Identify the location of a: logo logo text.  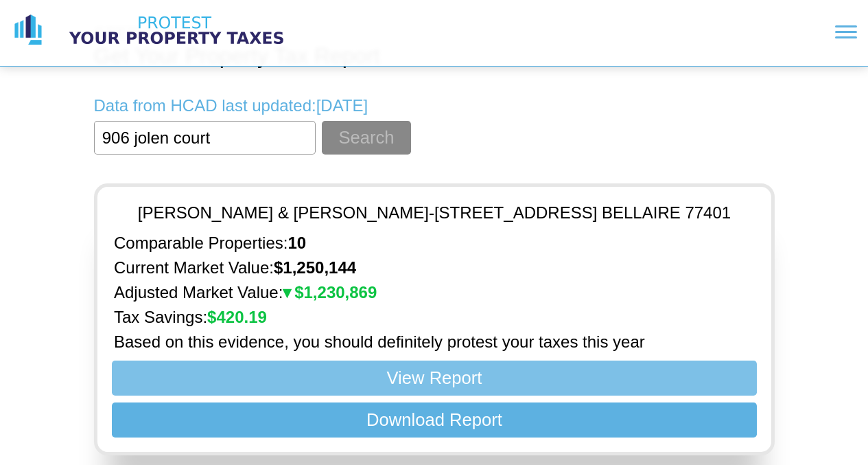
(154, 30).